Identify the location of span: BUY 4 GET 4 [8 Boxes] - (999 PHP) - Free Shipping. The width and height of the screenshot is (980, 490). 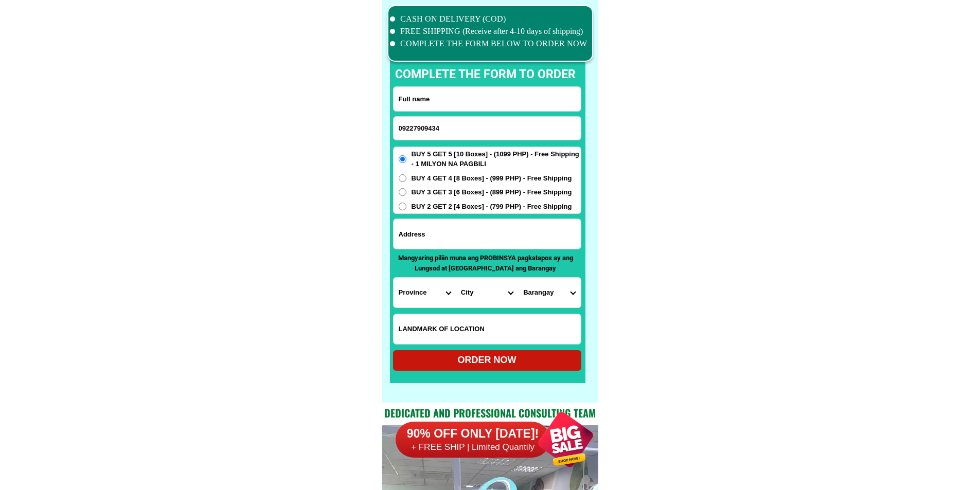
(491, 179).